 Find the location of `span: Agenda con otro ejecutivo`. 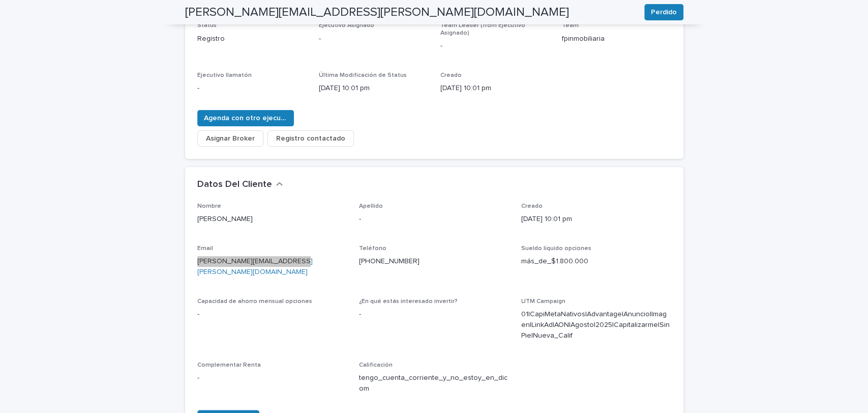

span: Agenda con otro ejecutivo is located at coordinates (245, 118).